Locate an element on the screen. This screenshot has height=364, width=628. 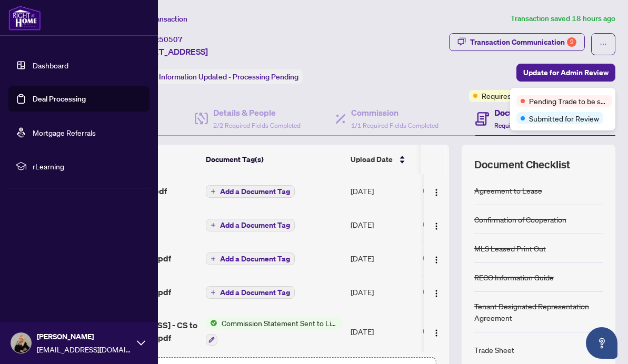
h4: Details & People is located at coordinates (257, 113).